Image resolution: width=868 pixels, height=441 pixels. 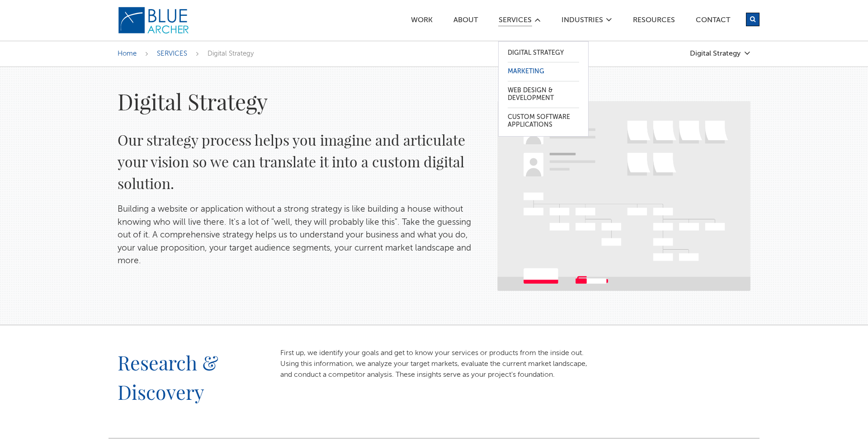 What do you see at coordinates (422, 21) in the screenshot?
I see `a: Work` at bounding box center [422, 21].